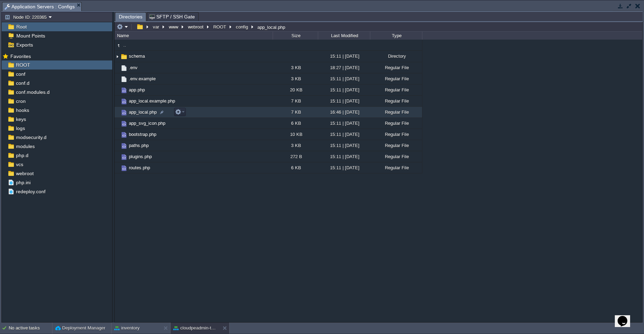  I want to click on a: app_local.example.php, so click(152, 101).